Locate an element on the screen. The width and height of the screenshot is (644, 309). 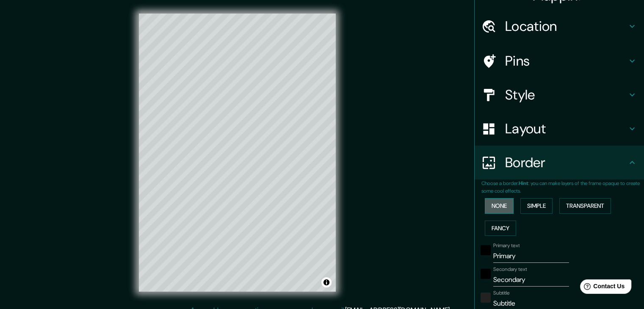
div: Layout is located at coordinates (559, 129).